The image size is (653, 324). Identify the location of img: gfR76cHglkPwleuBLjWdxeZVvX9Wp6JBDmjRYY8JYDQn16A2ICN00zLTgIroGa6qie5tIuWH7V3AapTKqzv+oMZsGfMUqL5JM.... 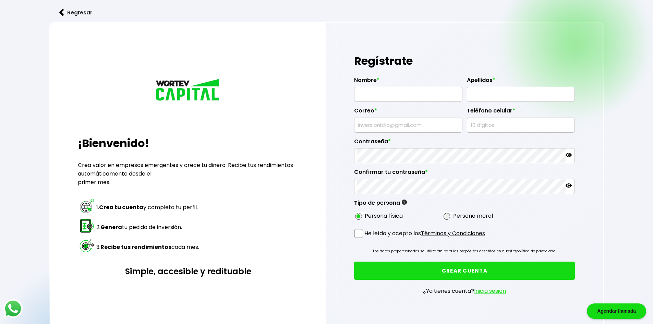
(404, 202).